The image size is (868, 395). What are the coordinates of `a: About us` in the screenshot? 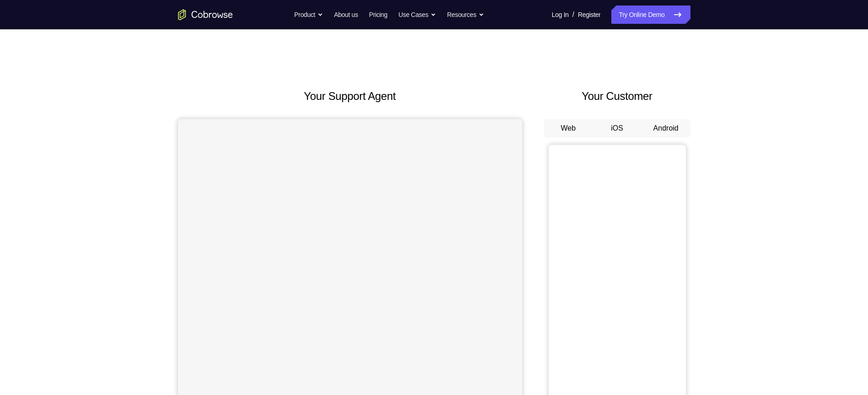 It's located at (346, 15).